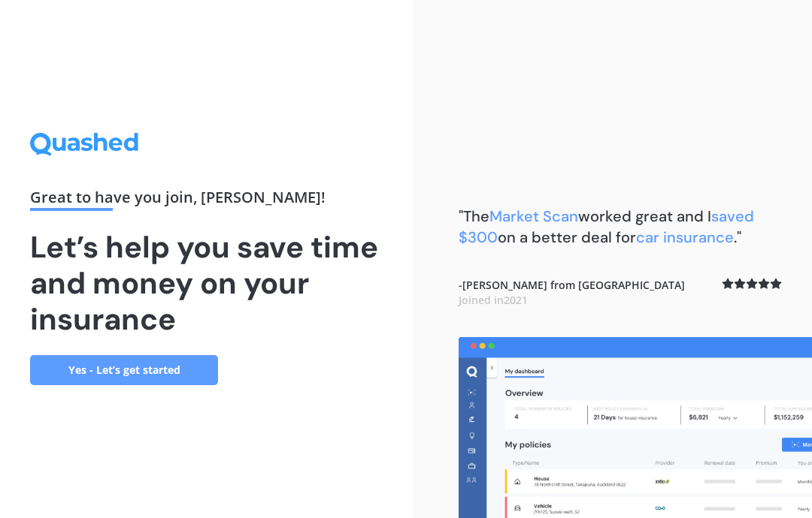 The image size is (812, 518). Describe the element at coordinates (124, 370) in the screenshot. I see `a: Yes - Let’s get started` at that location.